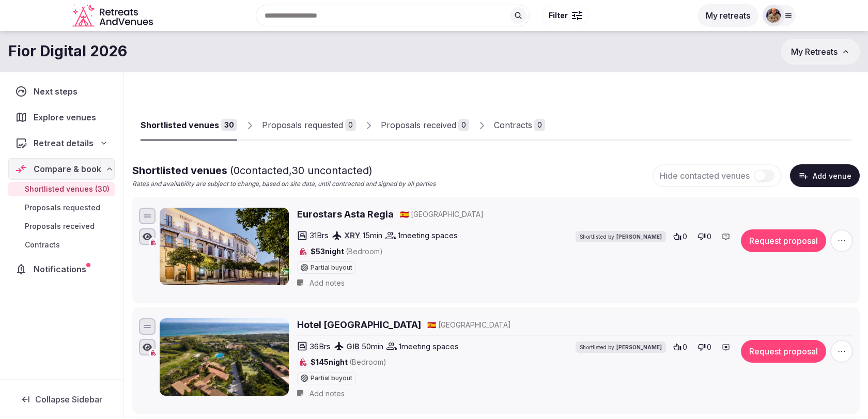 This screenshot has height=419, width=868. Describe the element at coordinates (64, 143) in the screenshot. I see `span: Retreat details` at that location.